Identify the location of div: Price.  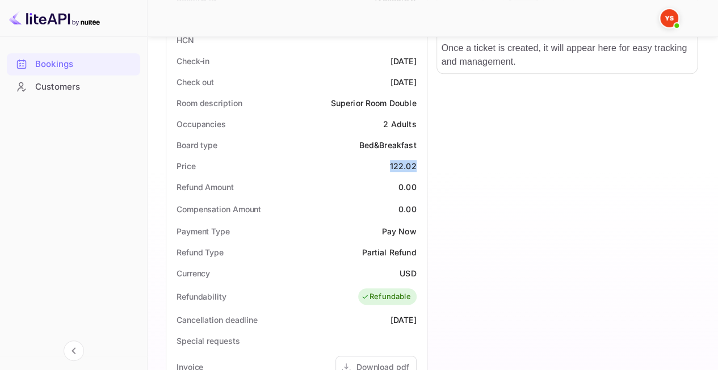
(186, 166).